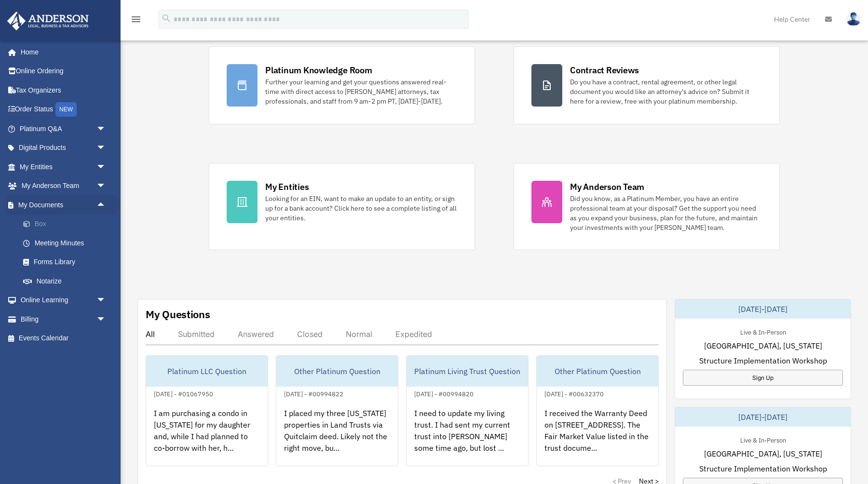 The height and width of the screenshot is (484, 868). What do you see at coordinates (607, 187) in the screenshot?
I see `div: My Anderson Team` at bounding box center [607, 187].